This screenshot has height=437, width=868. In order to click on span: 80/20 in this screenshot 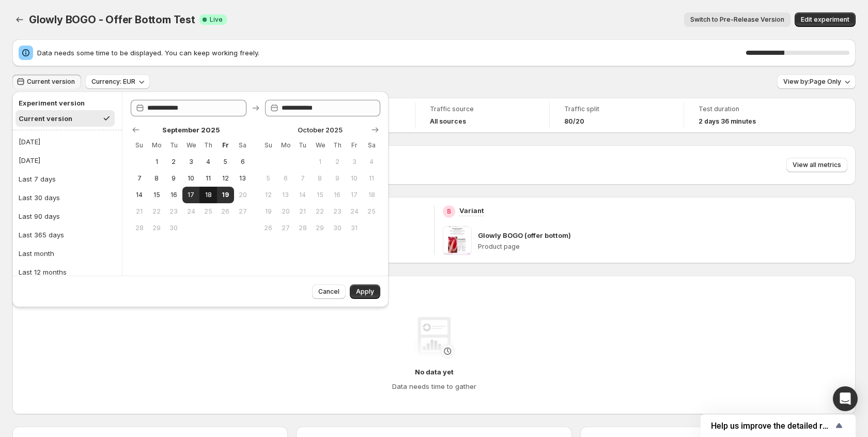, I will do `click(574, 122)`.